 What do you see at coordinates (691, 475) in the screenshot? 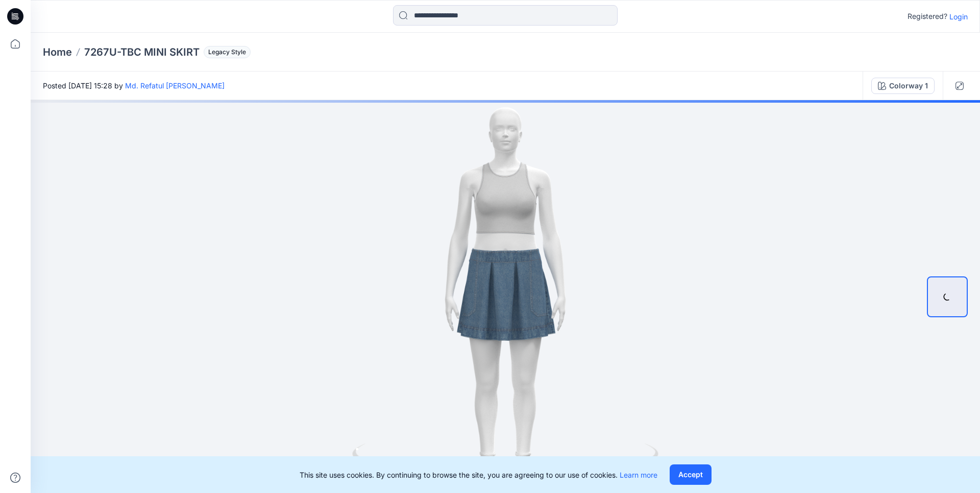
I see `button: Accept` at bounding box center [691, 475].